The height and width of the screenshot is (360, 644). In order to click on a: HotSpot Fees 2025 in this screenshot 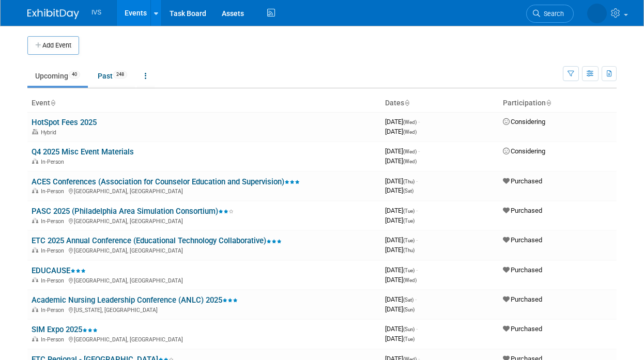, I will do `click(64, 123)`.